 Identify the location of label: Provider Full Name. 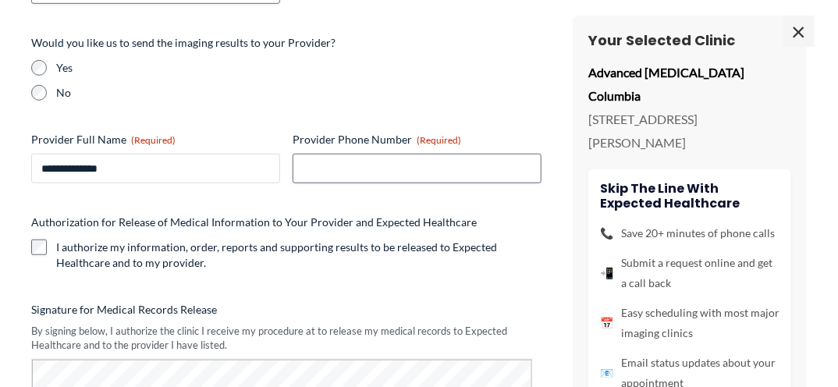
(155, 140).